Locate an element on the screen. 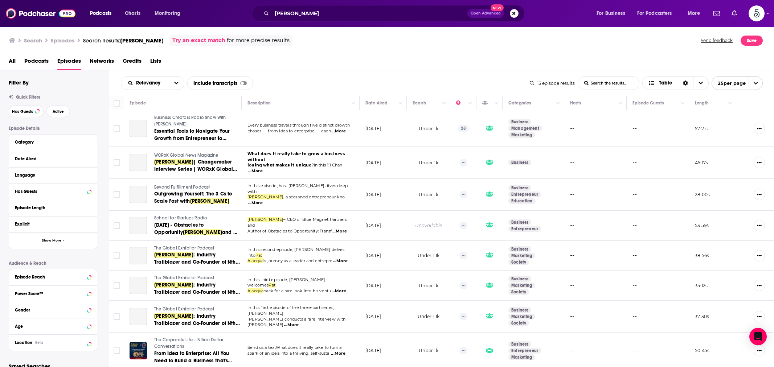  h3: Search is located at coordinates (33, 40).